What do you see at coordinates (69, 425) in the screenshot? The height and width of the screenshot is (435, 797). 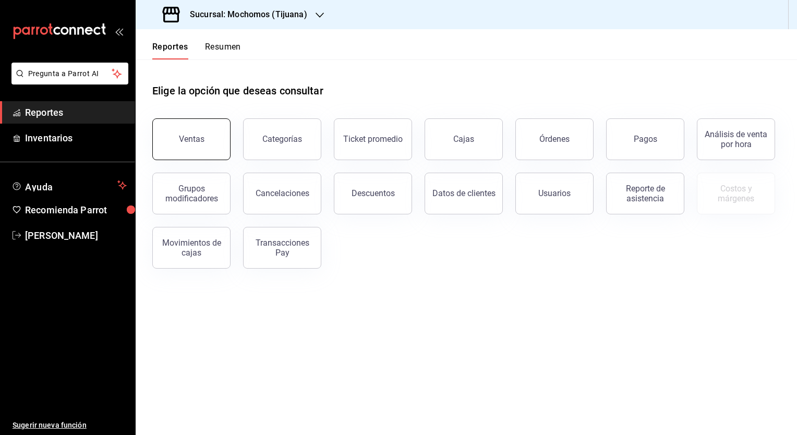 I see `span: Sugerir nueva función` at bounding box center [69, 425].